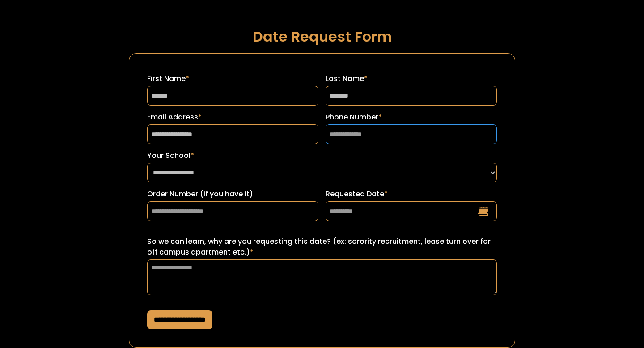  What do you see at coordinates (322, 247) in the screenshot?
I see `label: So we can learn, why are you requesting this date? (ex: sorority recruitment, lease turn over for...` at bounding box center [322, 247].